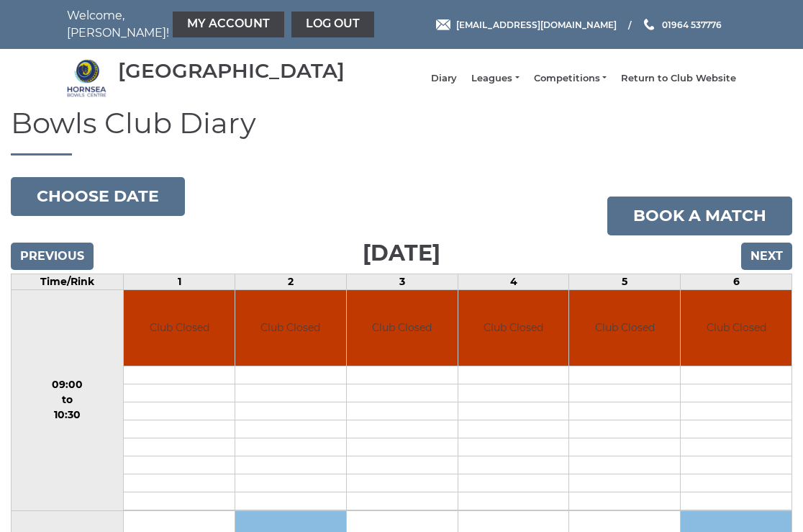  Describe the element at coordinates (52, 256) in the screenshot. I see `input: Previous` at that location.